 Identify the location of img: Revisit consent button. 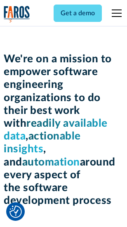
(16, 212).